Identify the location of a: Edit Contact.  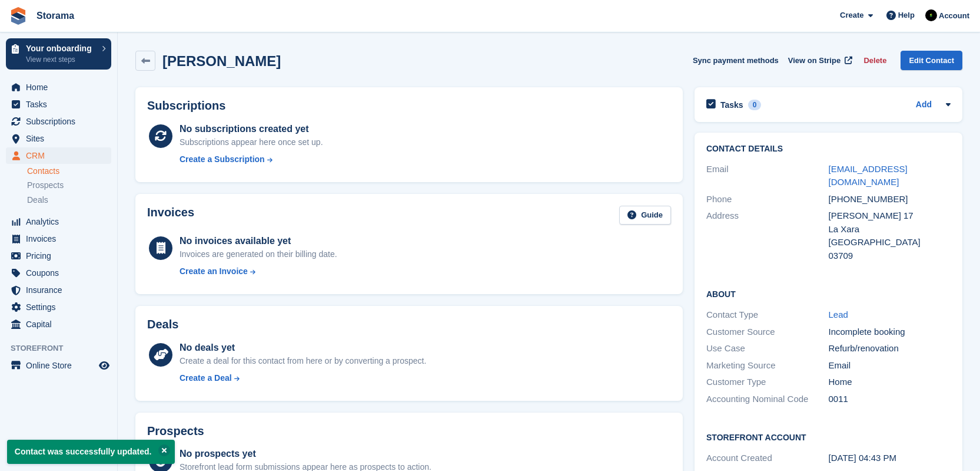
(931, 60).